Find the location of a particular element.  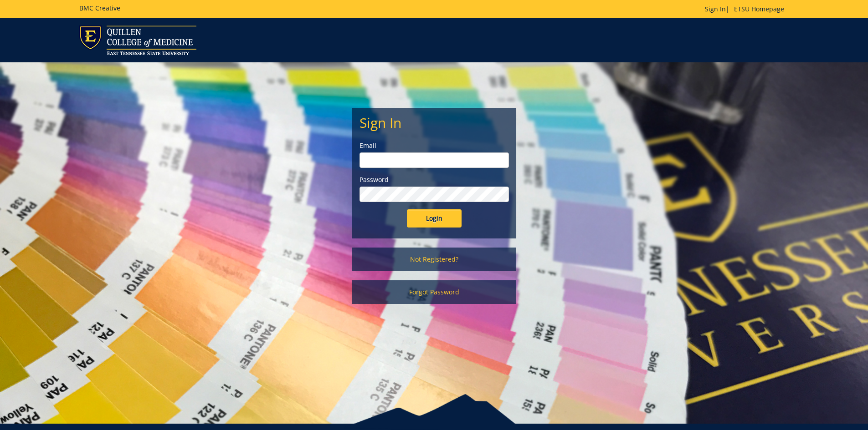

a: Sign In is located at coordinates (715, 9).